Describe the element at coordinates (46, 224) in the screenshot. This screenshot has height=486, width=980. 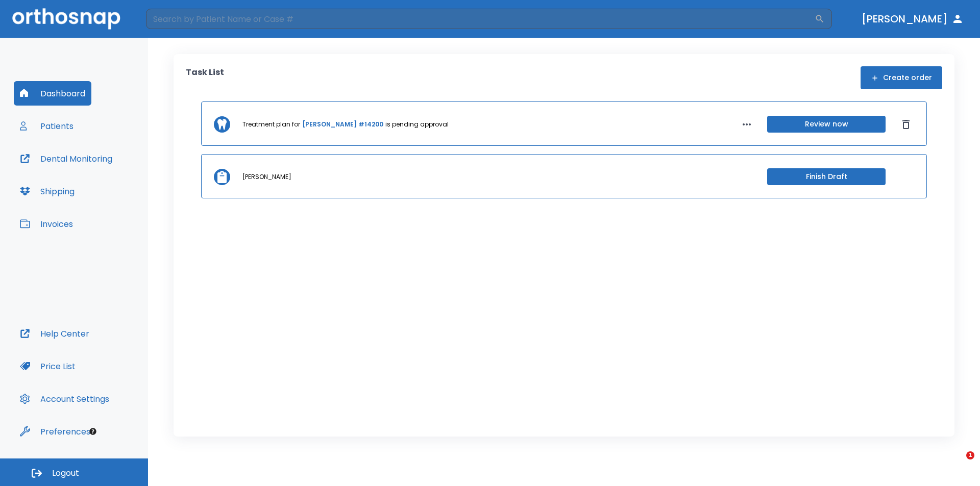
I see `button: Invoices` at that location.